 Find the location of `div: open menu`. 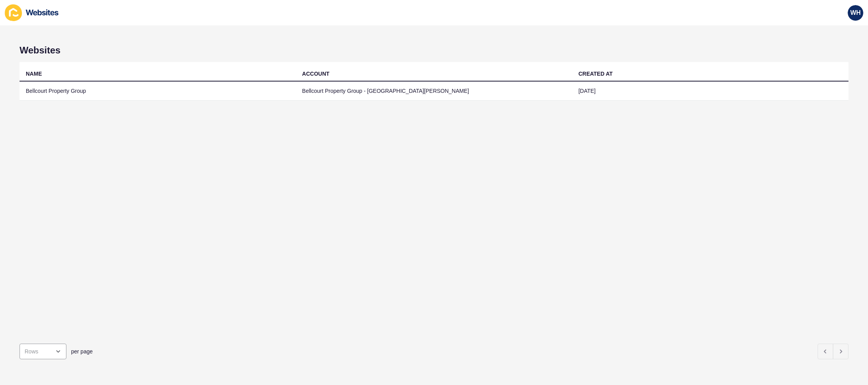

div: open menu is located at coordinates (43, 352).